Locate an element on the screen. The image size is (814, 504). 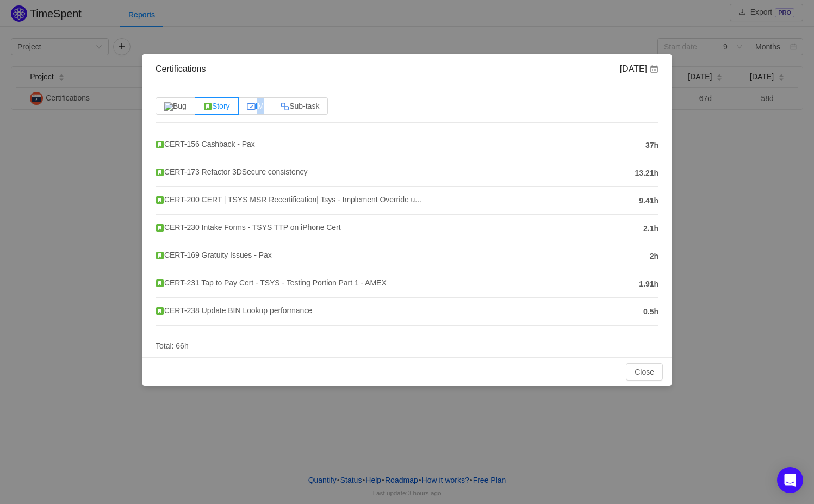
span: IM is located at coordinates (256, 106).